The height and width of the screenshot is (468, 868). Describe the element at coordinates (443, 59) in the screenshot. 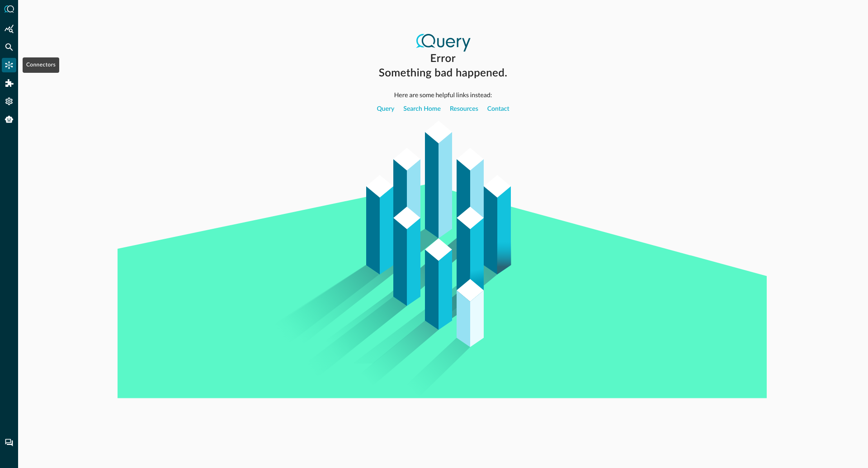

I see `h1: Error` at that location.